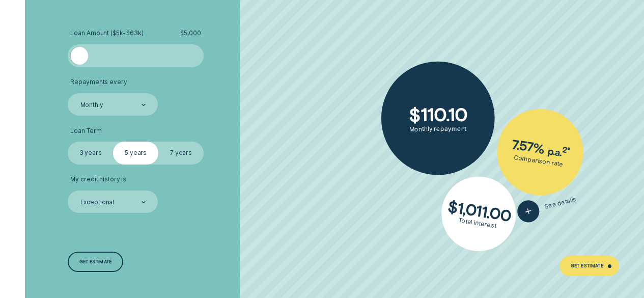  What do you see at coordinates (181, 153) in the screenshot?
I see `label: 7 years` at bounding box center [181, 153].